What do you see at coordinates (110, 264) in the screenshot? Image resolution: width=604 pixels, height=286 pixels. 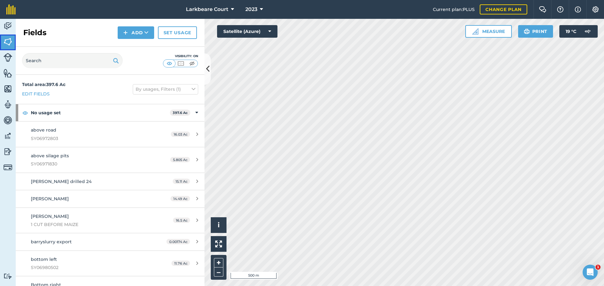 I see `a: bottom leftSY0698050211.76 Ac` at bounding box center [110, 264].